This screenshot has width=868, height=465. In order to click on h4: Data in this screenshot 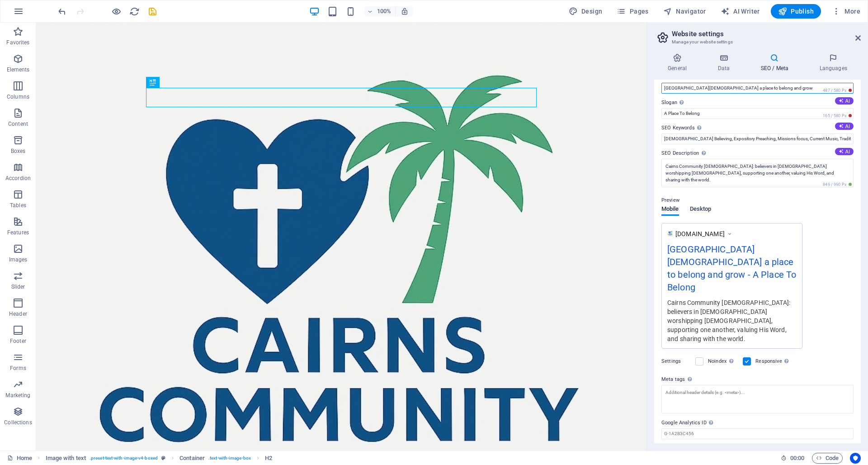, I will do `click(725, 63)`.